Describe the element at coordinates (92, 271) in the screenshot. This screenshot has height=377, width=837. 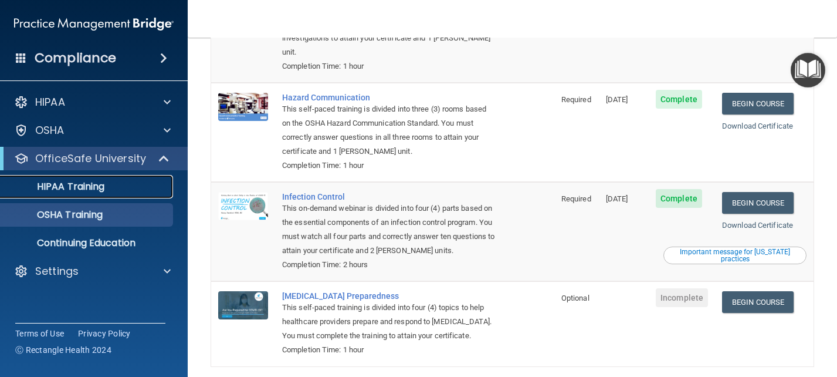
I see `a: Settings` at that location.